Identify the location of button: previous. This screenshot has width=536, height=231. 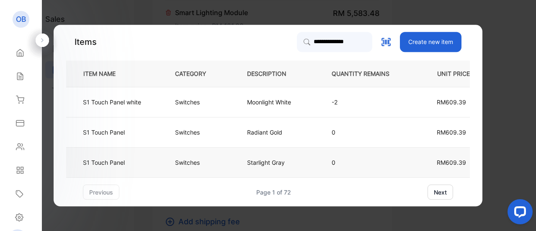
(101, 192).